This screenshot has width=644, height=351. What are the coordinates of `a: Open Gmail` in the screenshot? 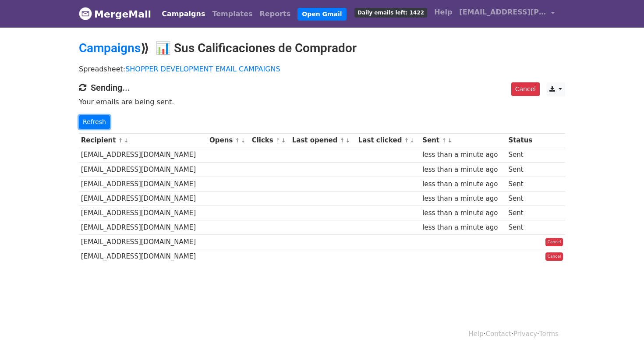 It's located at (321, 14).